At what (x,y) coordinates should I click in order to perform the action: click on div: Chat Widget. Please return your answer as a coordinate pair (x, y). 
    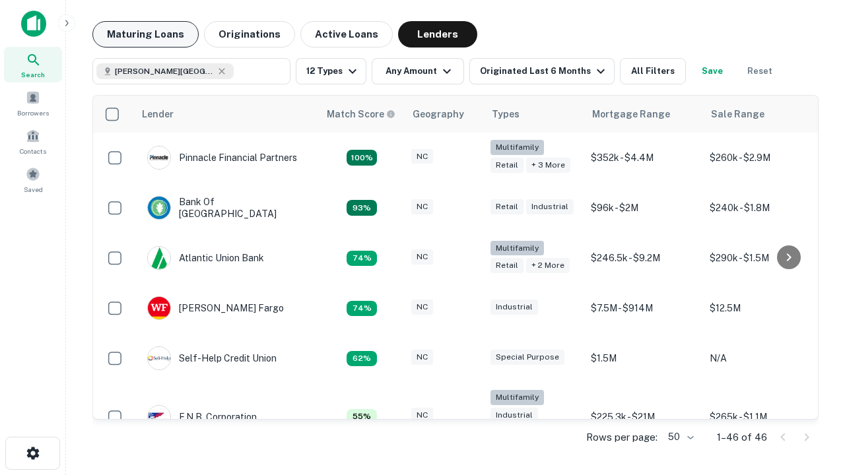
    Looking at the image, I should click on (812, 401).